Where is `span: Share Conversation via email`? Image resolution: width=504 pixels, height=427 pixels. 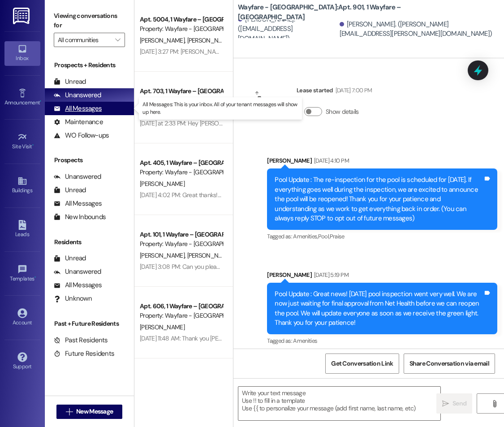
span: Share Conversation via email is located at coordinates (449, 363).